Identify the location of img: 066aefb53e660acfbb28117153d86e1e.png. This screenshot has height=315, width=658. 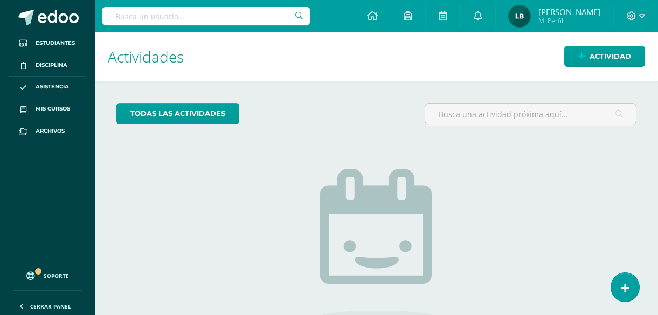
(519, 16).